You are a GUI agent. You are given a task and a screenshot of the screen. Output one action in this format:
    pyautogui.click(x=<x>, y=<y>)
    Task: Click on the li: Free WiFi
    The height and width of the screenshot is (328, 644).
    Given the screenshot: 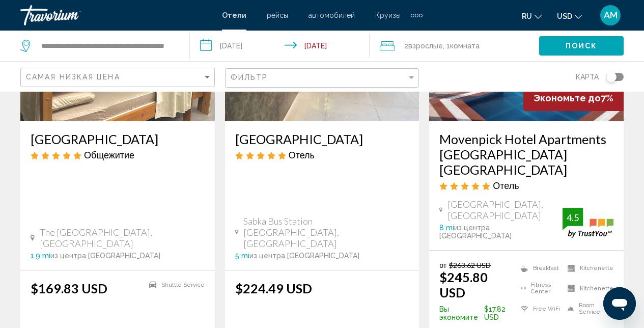 What is the action you would take?
    pyautogui.click(x=539, y=308)
    